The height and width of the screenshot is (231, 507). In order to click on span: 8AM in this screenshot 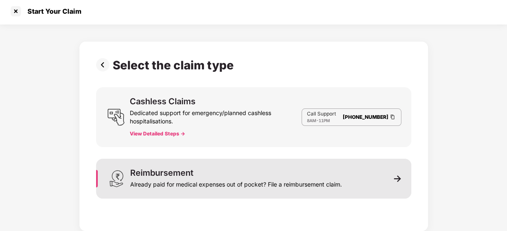, I will do `click(311, 121)`.